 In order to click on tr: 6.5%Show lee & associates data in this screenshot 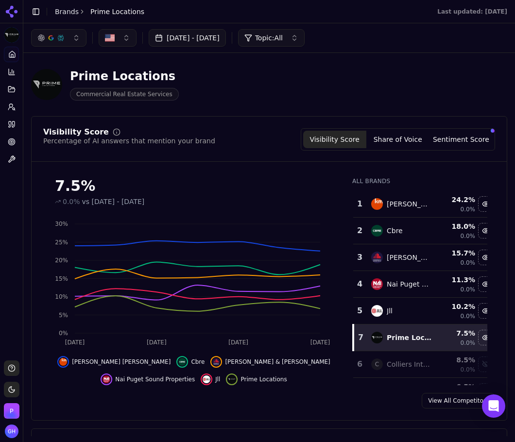, I will do `click(423, 391)`.